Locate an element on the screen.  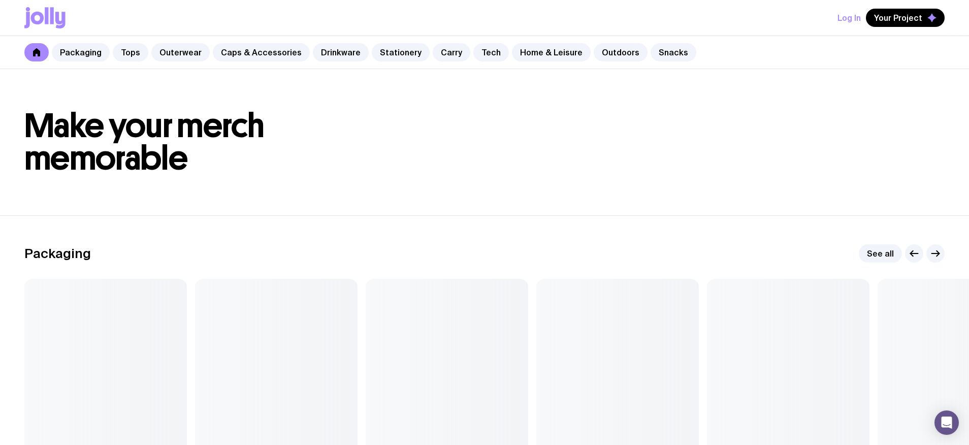
h2: Packaging is located at coordinates (57, 253).